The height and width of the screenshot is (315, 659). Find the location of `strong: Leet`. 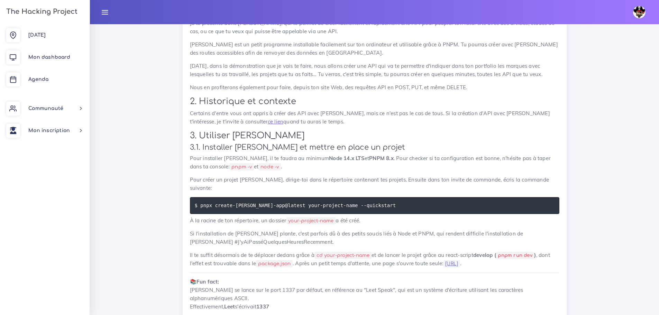

strong: Leet is located at coordinates (229, 306).